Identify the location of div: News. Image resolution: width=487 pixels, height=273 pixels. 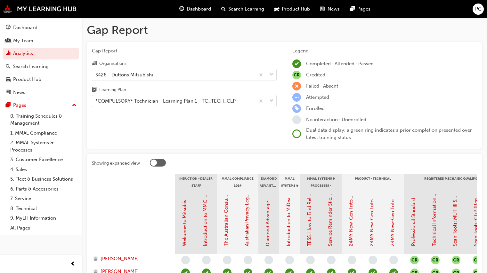
(19, 92).